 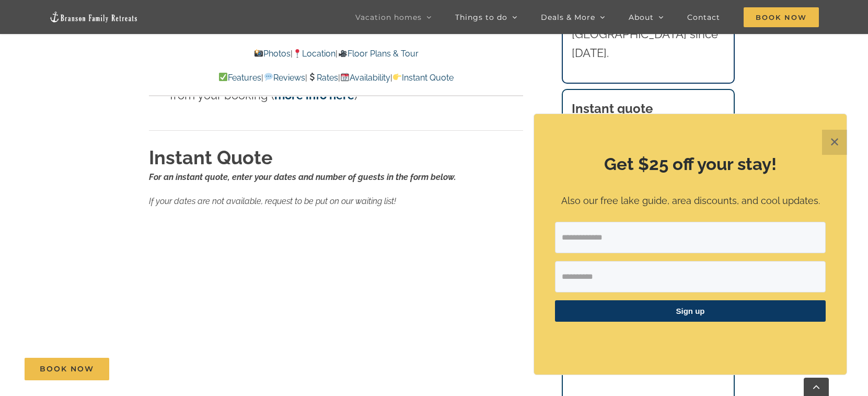 I want to click on i: For an instant quote, enter your dates and number of guests in the form below., so click(x=302, y=177).